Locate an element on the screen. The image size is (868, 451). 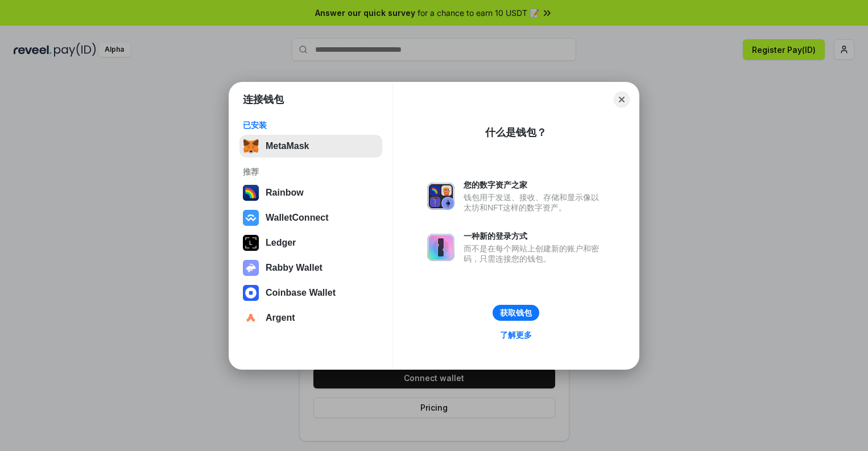
div: 而不是在每个网站上创建新的账户和密码，只需连接您的钱包。 is located at coordinates (534, 254).